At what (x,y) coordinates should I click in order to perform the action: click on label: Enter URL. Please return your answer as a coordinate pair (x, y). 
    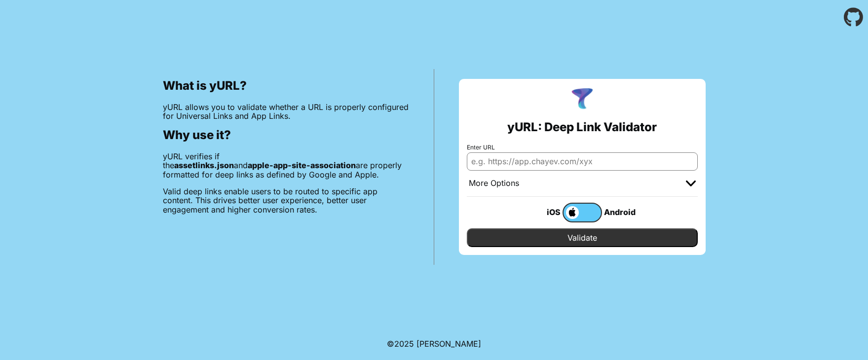
    Looking at the image, I should click on (582, 148).